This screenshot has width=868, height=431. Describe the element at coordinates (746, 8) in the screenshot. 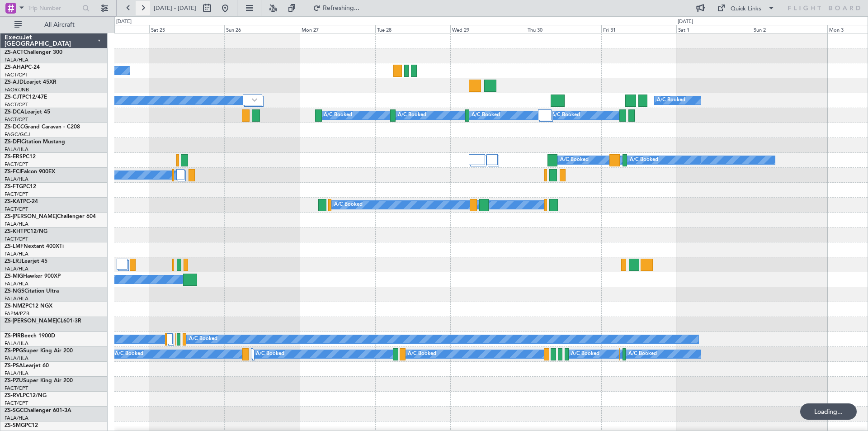

I see `button: Quick Links` at that location.